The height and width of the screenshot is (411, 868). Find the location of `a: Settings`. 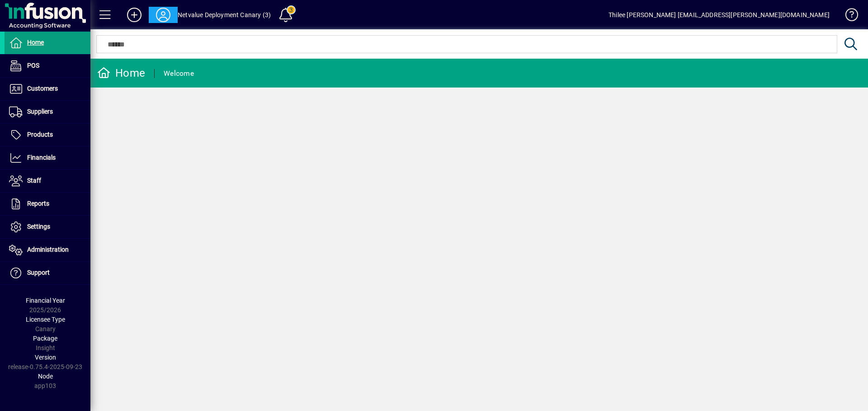

a: Settings is located at coordinates (48, 228).